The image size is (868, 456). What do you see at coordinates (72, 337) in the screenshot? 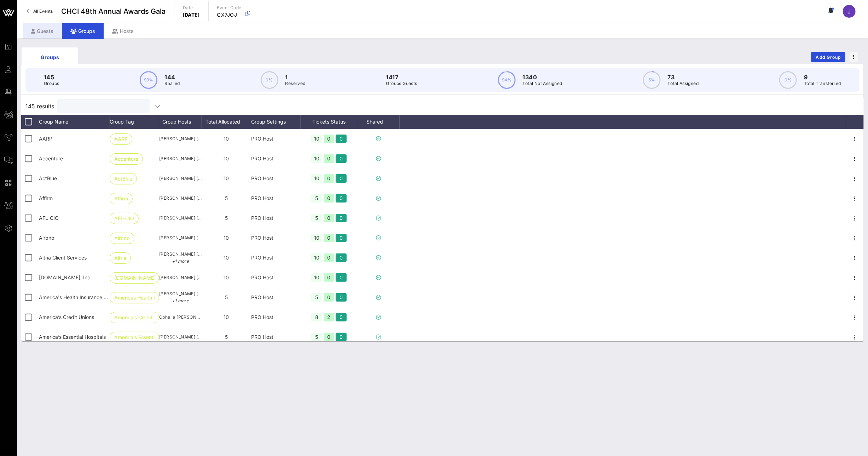
I see `span: America’s Essential Hospitals` at bounding box center [72, 337].